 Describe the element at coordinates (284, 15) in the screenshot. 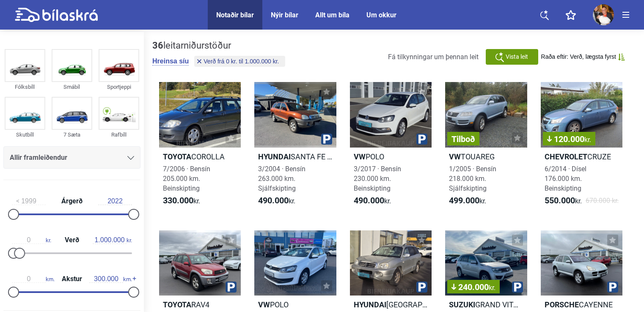

I see `div: Nýir bílar` at that location.